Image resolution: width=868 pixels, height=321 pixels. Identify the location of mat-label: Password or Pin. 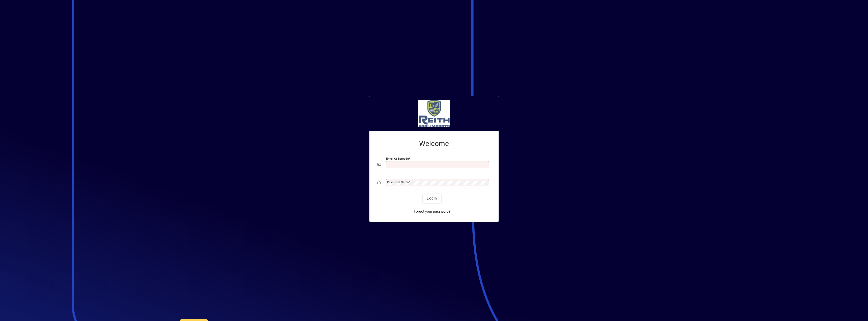
(398, 182).